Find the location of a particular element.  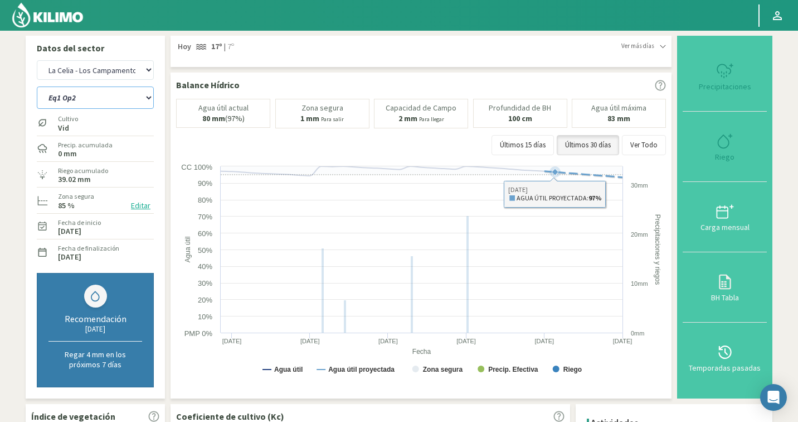

text: 10mm is located at coordinates (640, 283).